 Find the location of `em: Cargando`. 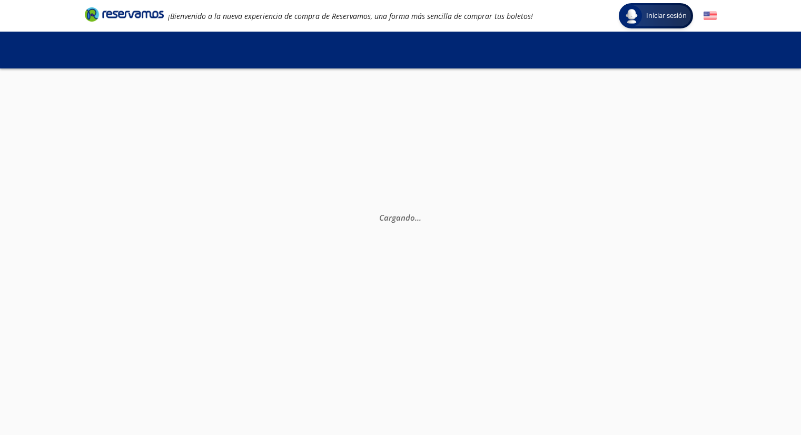

em: Cargando is located at coordinates (400, 218).